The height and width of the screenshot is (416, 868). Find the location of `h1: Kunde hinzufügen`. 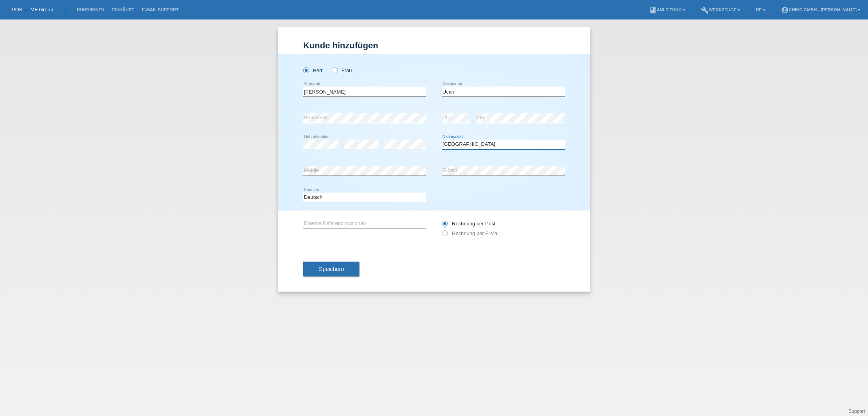

h1: Kunde hinzufügen is located at coordinates (434, 45).